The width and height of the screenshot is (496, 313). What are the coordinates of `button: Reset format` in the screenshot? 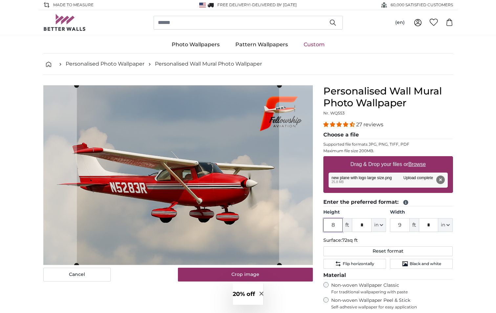 It's located at (388, 252).